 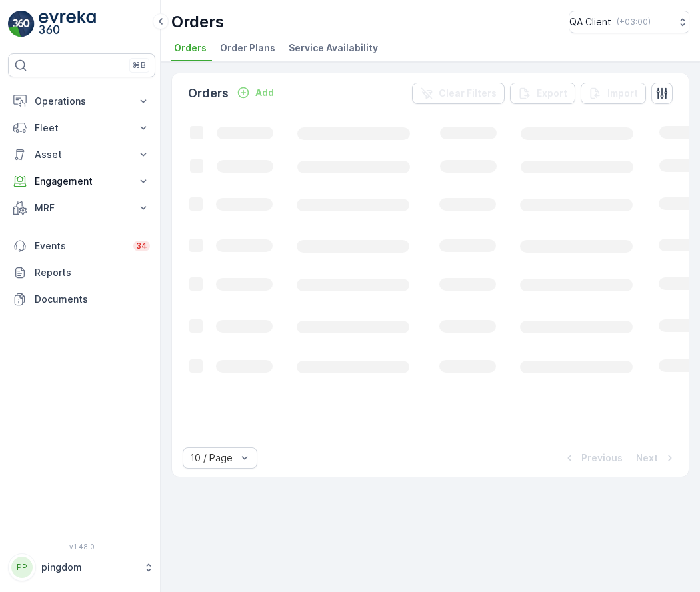 I want to click on p: MRF, so click(x=82, y=208).